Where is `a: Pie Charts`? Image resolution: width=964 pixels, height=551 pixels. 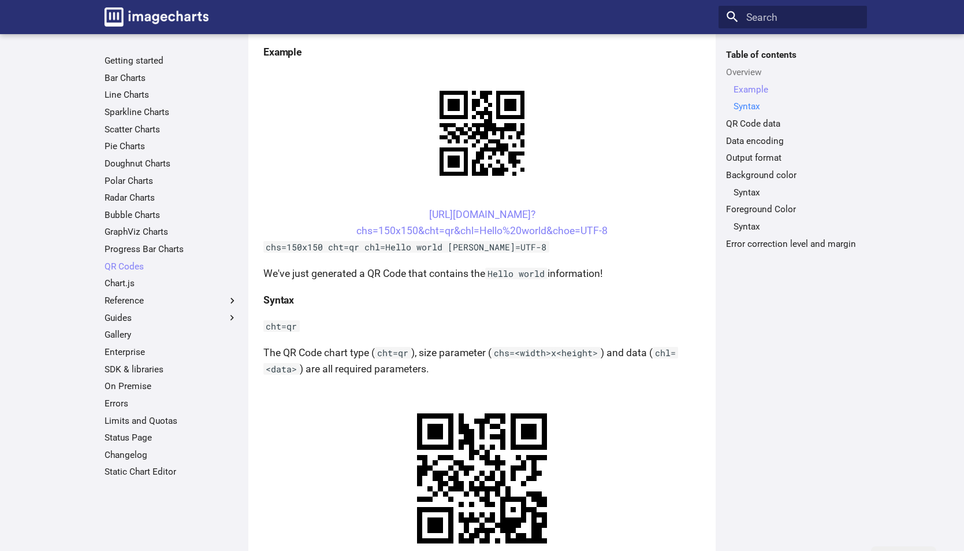 a: Pie Charts is located at coordinates (171, 146).